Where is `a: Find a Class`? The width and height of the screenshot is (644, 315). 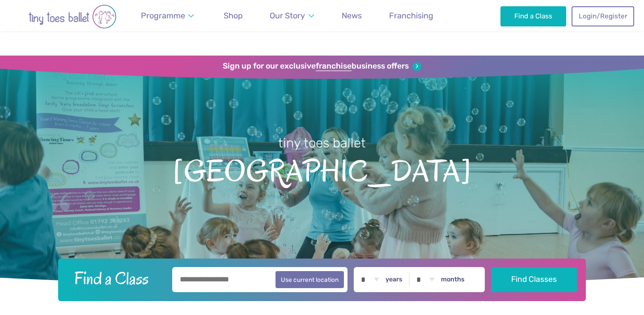
a: Find a Class is located at coordinates (533, 16).